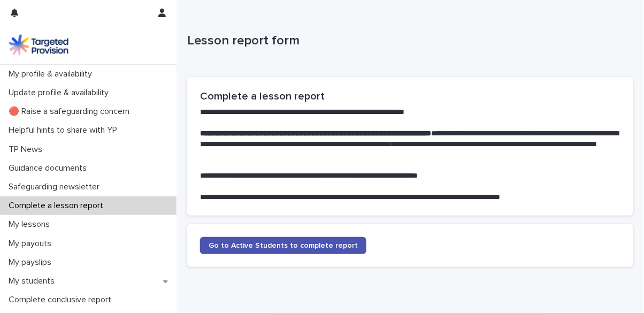 This screenshot has height=313, width=644. I want to click on p: Helpful hints to share with YP, so click(64, 130).